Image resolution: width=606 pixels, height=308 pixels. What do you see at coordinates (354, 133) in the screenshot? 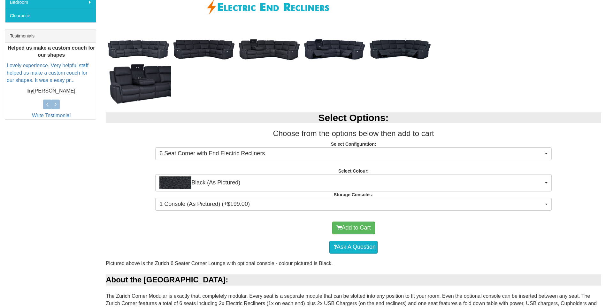
I see `h3: Choose from the options below then add to cart` at bounding box center [354, 133].